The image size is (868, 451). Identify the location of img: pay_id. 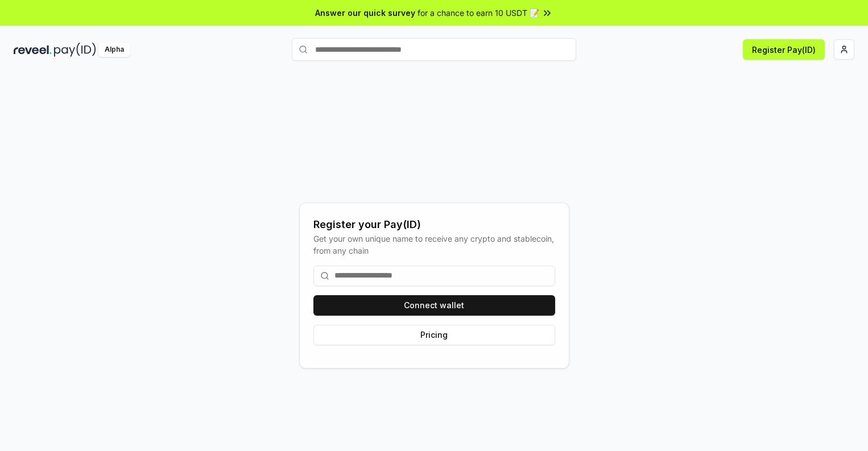
(75, 49).